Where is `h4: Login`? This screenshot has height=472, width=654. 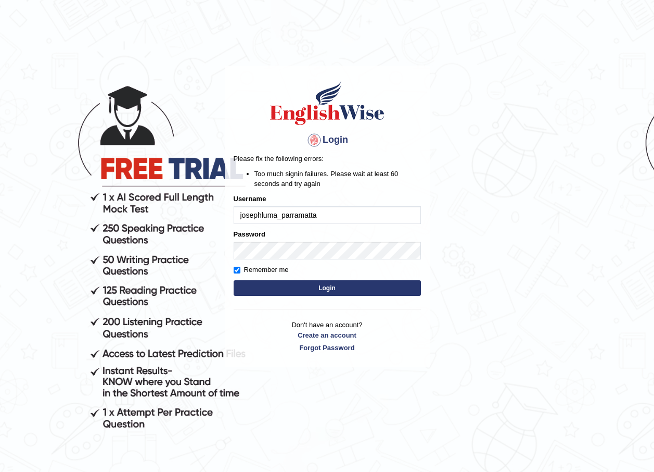 h4: Login is located at coordinates (327, 140).